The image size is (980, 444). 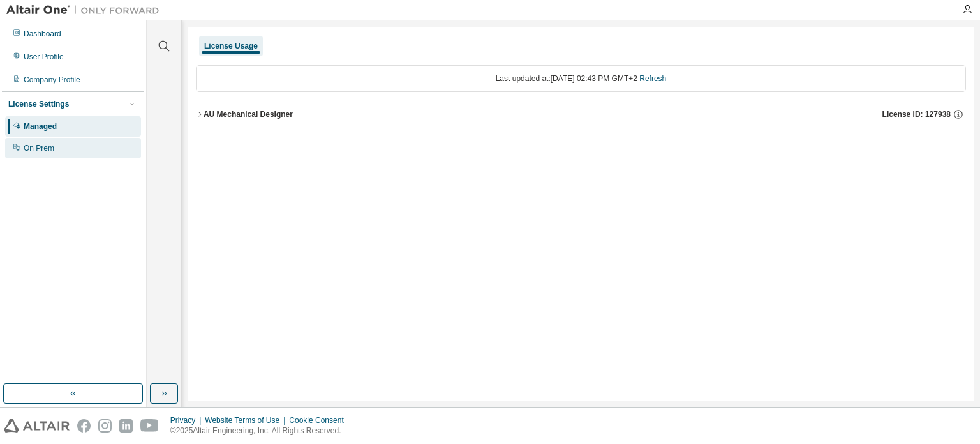 I want to click on div: Dashboard, so click(x=42, y=34).